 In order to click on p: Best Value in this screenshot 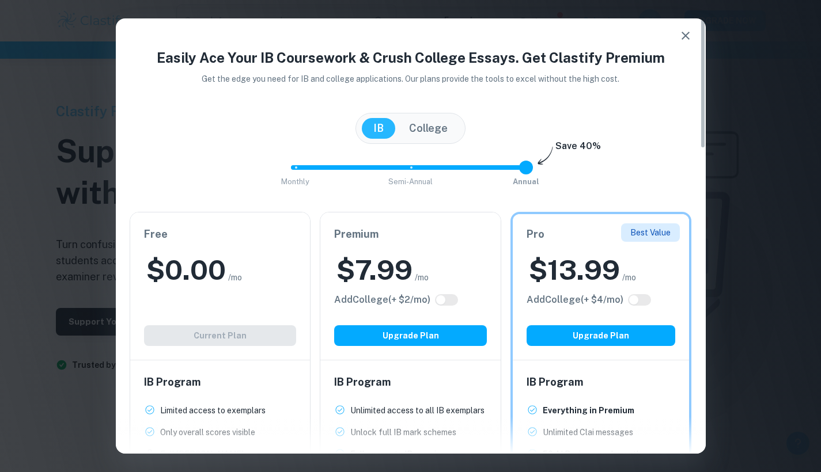, I will do `click(650, 233)`.